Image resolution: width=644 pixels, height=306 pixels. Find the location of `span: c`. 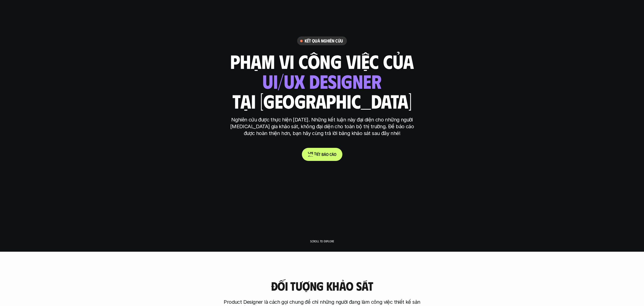

span: c is located at coordinates (331, 154).